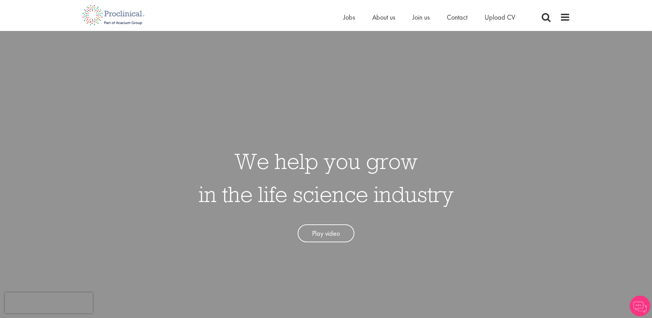 The height and width of the screenshot is (318, 652). I want to click on img: Chatbot, so click(640, 306).